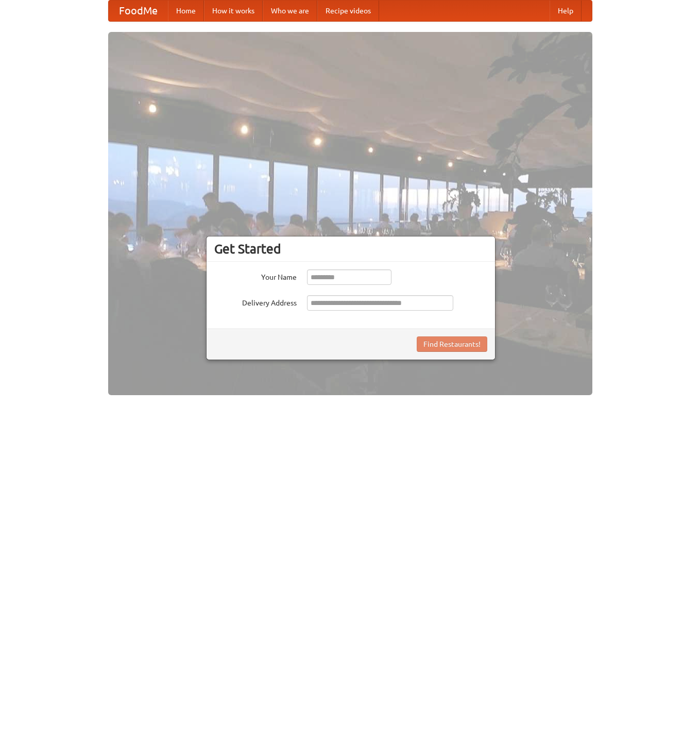 The width and height of the screenshot is (700, 729). What do you see at coordinates (256, 275) in the screenshot?
I see `label: Your Name` at bounding box center [256, 275].